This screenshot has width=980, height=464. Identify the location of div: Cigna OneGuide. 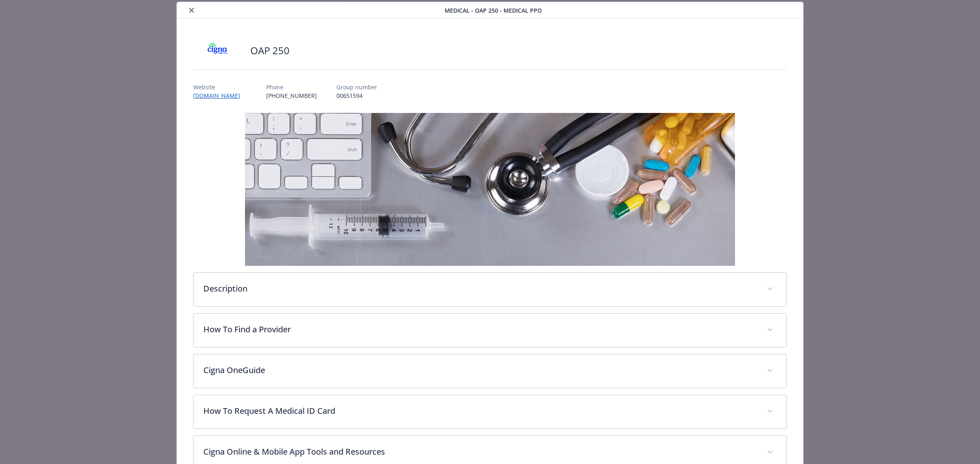
(490, 371).